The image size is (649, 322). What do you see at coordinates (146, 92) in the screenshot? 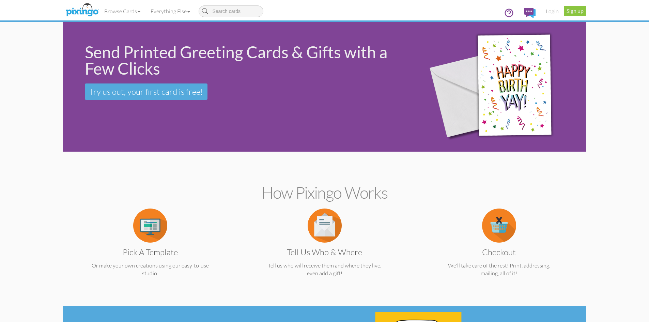
I see `a: Try us out, your first card is free!` at bounding box center [146, 92].